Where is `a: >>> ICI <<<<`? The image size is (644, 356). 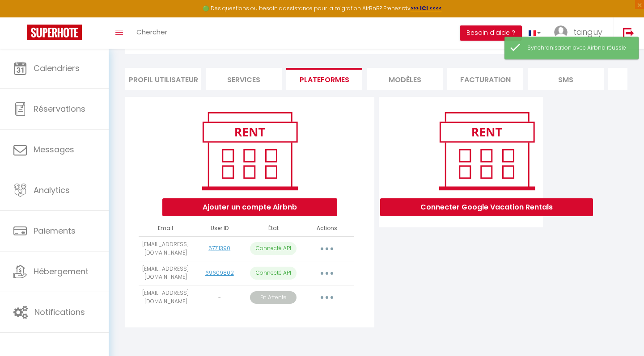
a: >>> ICI <<<< is located at coordinates (426, 8).